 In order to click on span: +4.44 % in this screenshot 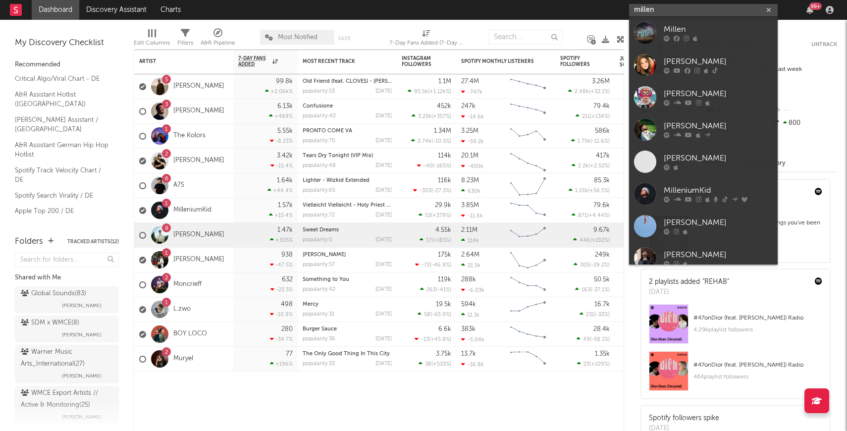, I will do `click(598, 215)`.